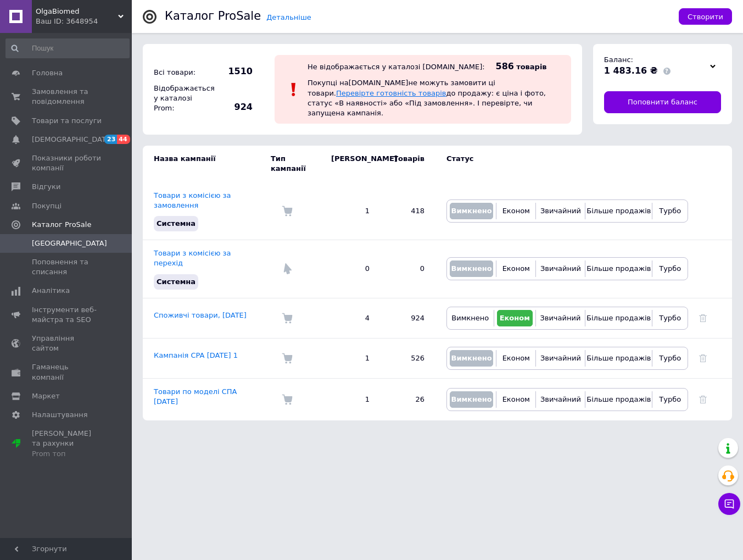 This screenshot has width=743, height=560. Describe the element at coordinates (233, 107) in the screenshot. I see `span: 924` at that location.